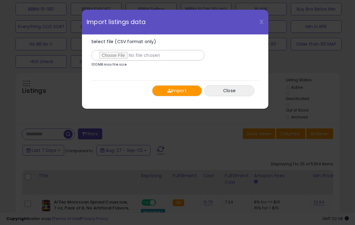  I want to click on p: 100MB max file size, so click(109, 64).